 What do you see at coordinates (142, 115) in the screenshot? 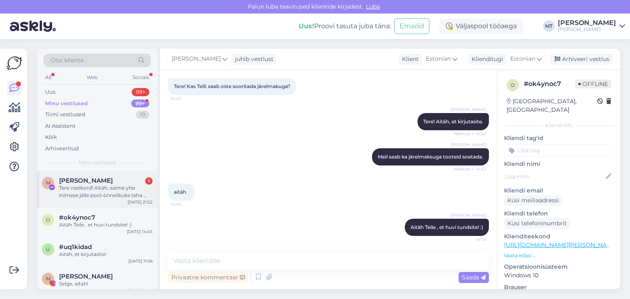
I see `div: 19` at bounding box center [142, 115].